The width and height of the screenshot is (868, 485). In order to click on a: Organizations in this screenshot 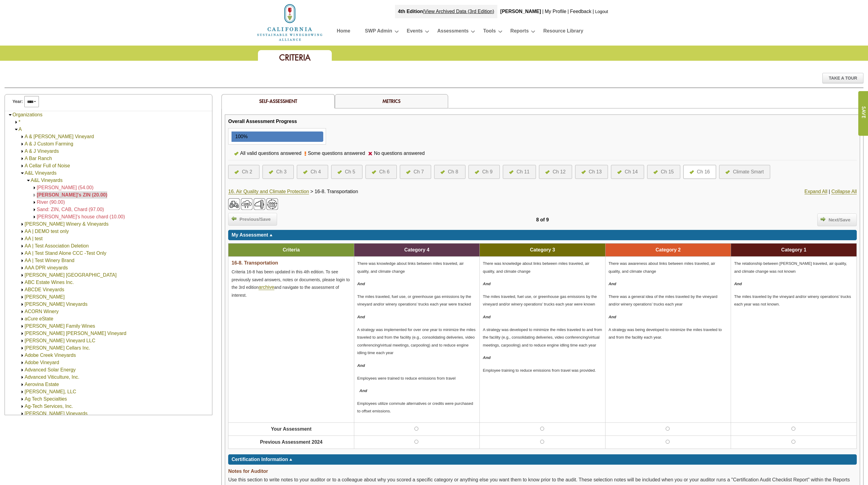, I will do `click(27, 114)`.